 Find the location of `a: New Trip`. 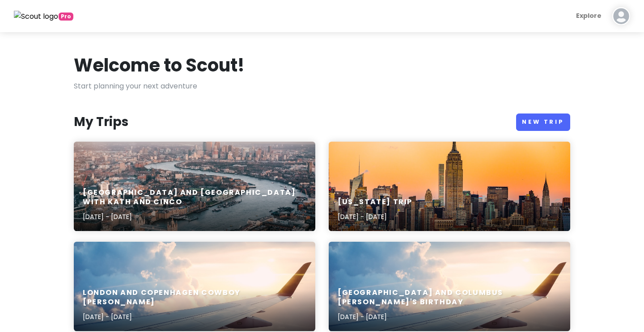

a: New Trip is located at coordinates (543, 122).